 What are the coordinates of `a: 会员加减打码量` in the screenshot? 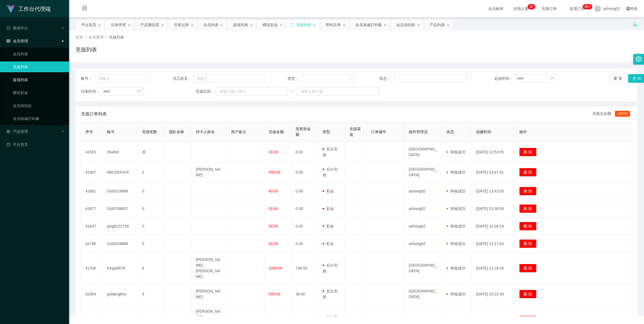 It's located at (39, 119).